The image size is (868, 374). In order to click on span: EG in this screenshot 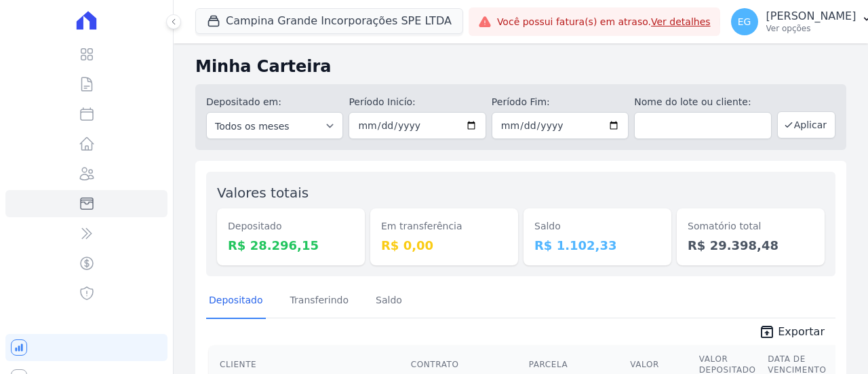, I will do `click(745, 21)`.